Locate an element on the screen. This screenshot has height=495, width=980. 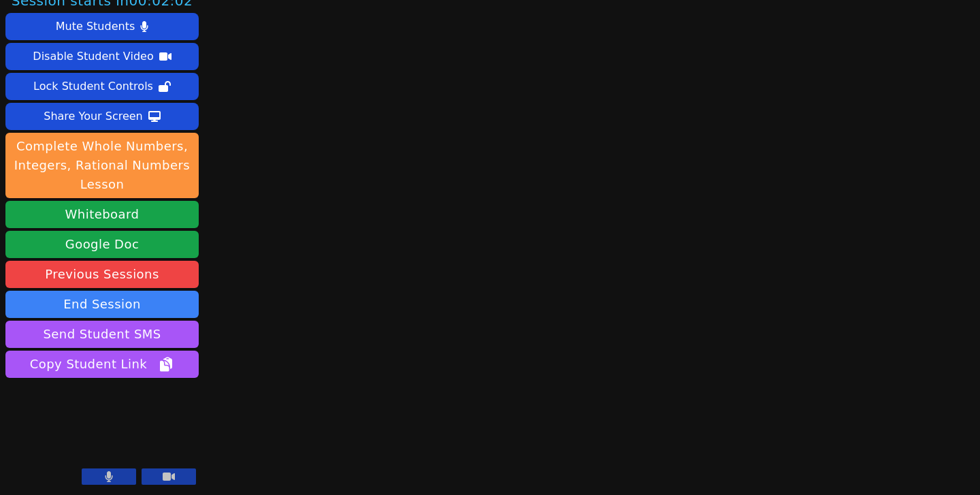
button: End Session is located at coordinates (102, 305).